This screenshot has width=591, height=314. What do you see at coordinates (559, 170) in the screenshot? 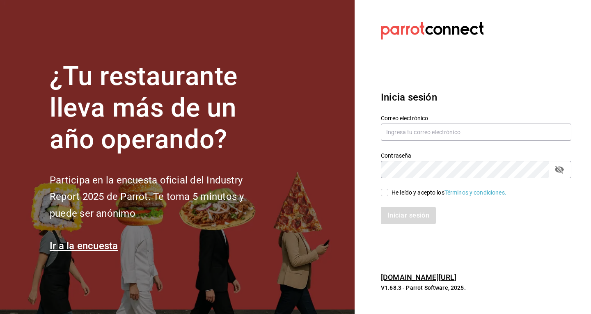
I see `button: passwordField` at bounding box center [559, 170].